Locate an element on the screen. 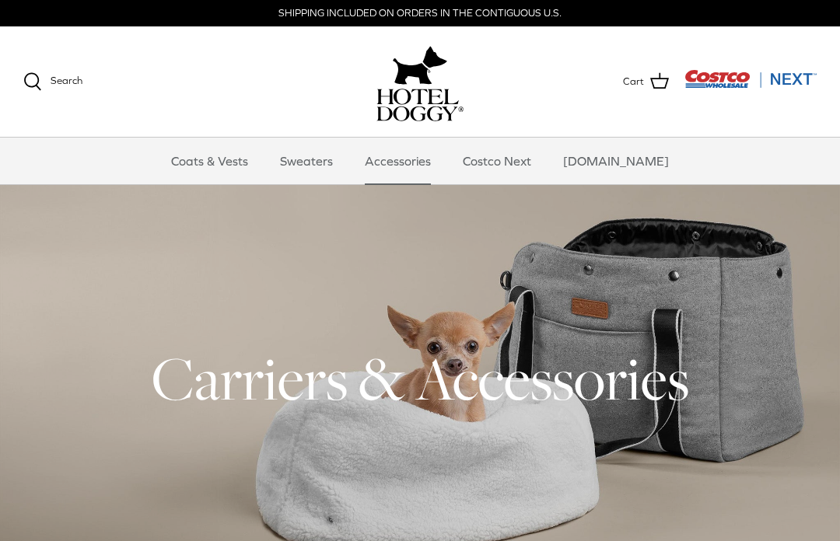  a: Costco Next is located at coordinates (497, 161).